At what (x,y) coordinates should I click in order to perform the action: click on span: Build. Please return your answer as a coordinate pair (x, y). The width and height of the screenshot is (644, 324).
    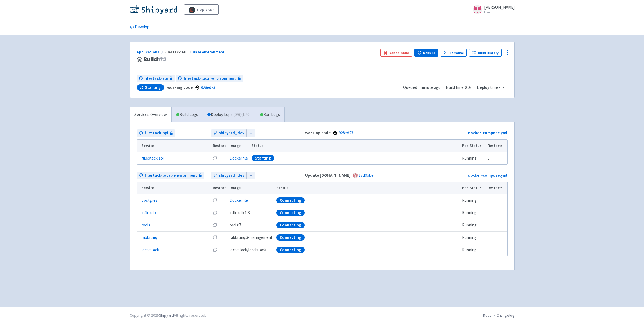
    Looking at the image, I should click on (155, 59).